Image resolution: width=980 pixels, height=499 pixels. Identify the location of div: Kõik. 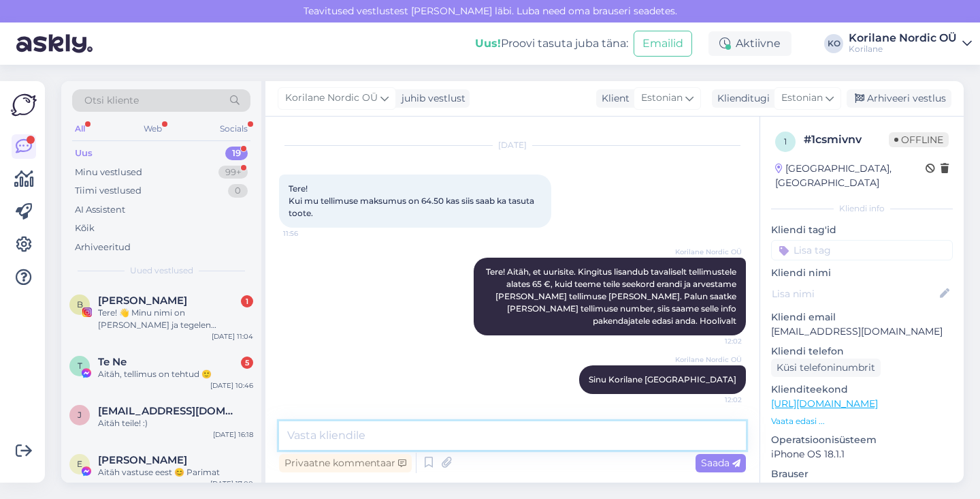
(85, 228).